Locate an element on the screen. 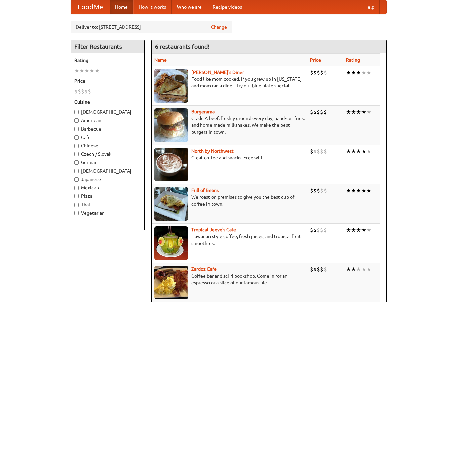 This screenshot has width=457, height=476. input: Mexican is located at coordinates (76, 188).